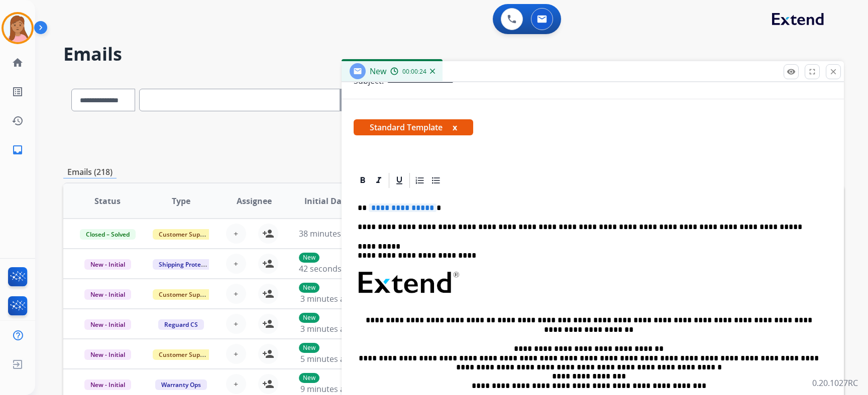  I want to click on mat-icon: close, so click(833, 72).